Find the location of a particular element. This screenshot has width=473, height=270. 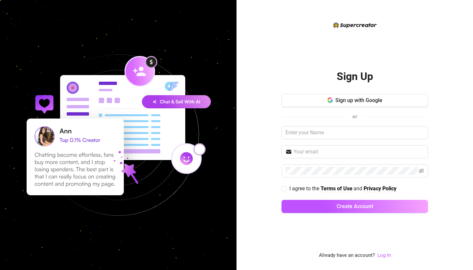

a: Privacy Policy is located at coordinates (380, 188).